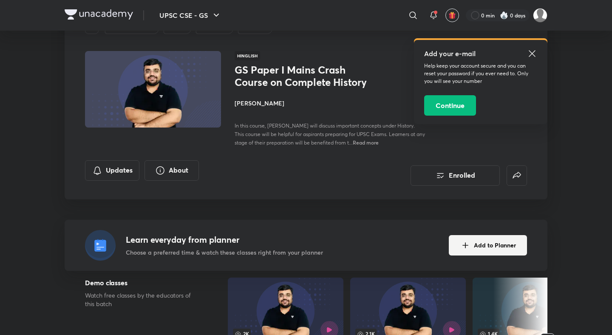 Image resolution: width=612 pixels, height=335 pixels. What do you see at coordinates (304, 76) in the screenshot?
I see `h1: GS Paper I Mains Crash Course on Complete History` at bounding box center [304, 76].